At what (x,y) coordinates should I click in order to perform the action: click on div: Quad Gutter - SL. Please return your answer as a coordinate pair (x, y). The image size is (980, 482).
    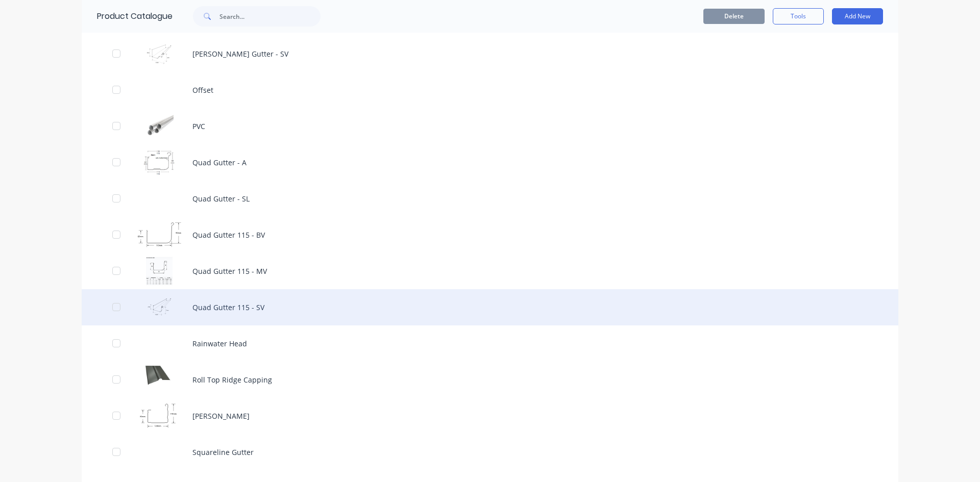
    Looking at the image, I should click on (490, 198).